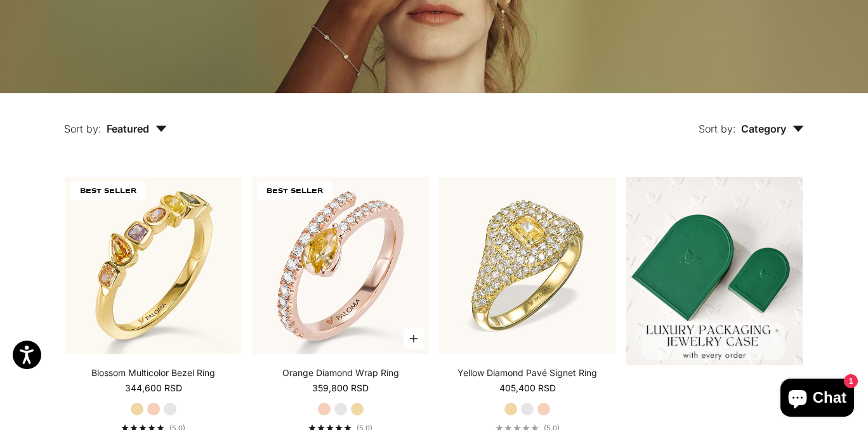  I want to click on span: Featured, so click(137, 128).